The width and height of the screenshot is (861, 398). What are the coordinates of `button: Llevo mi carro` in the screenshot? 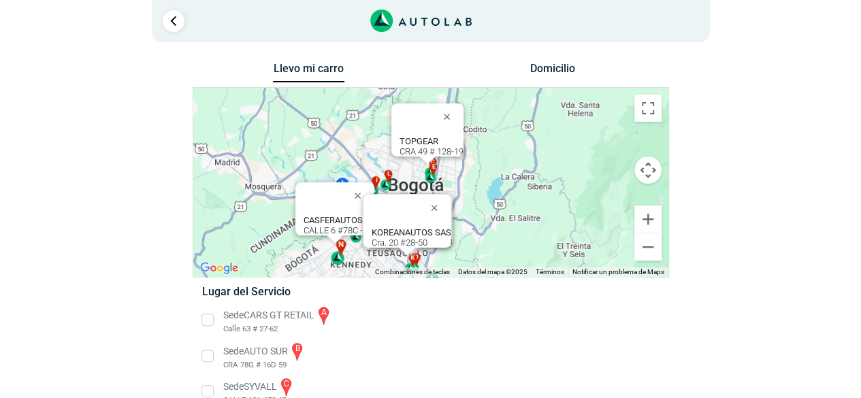 It's located at (308, 72).